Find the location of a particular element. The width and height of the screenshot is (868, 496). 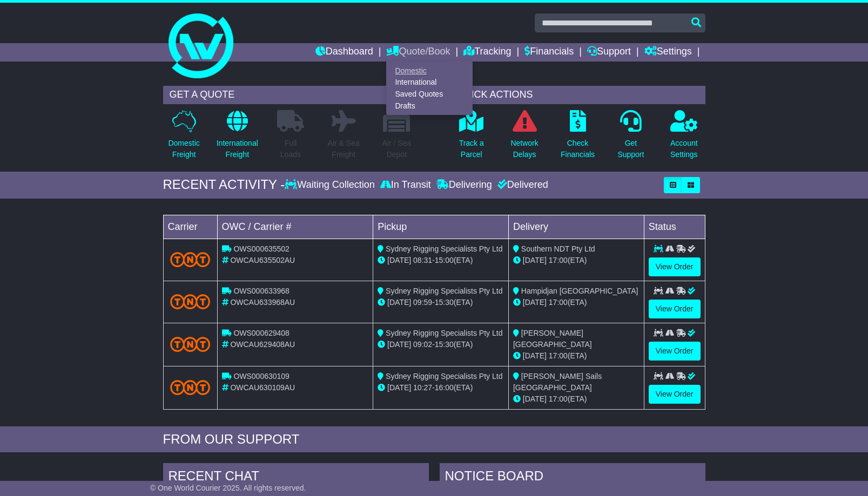

span: 10:27 is located at coordinates (422, 388).